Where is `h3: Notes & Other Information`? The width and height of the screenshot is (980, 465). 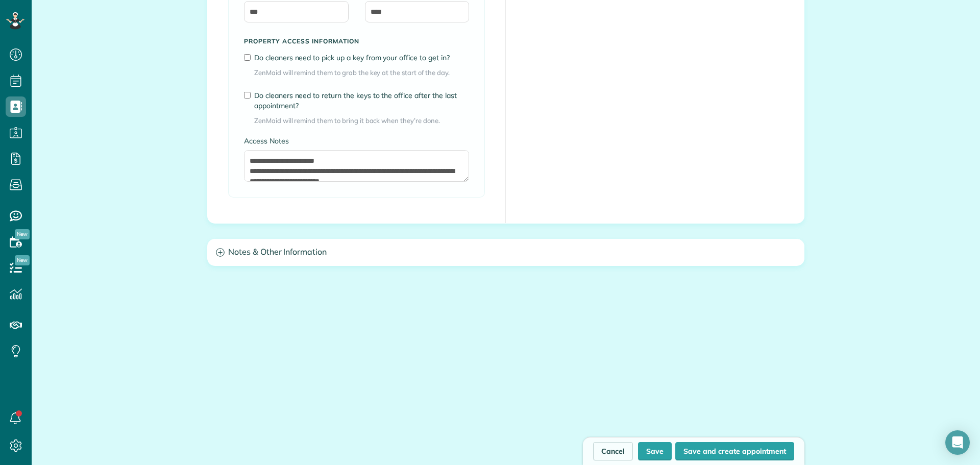
h3: Notes & Other Information is located at coordinates (506, 252).